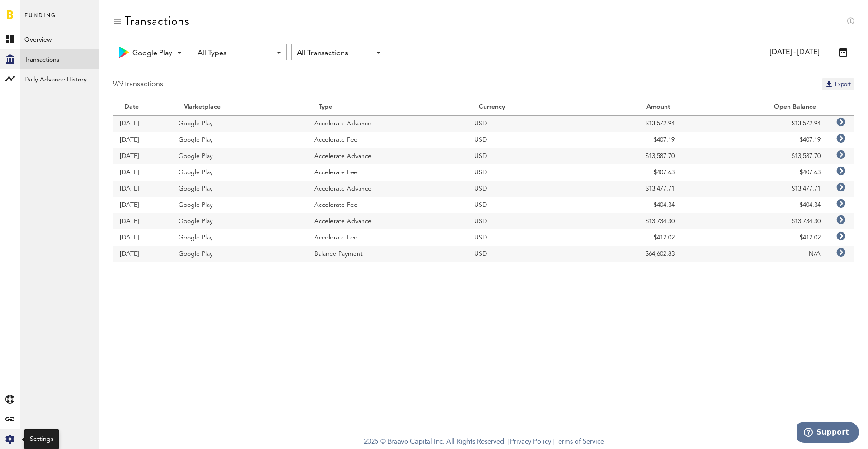 Image resolution: width=868 pixels, height=449 pixels. Describe the element at coordinates (60, 39) in the screenshot. I see `a: Overview` at that location.